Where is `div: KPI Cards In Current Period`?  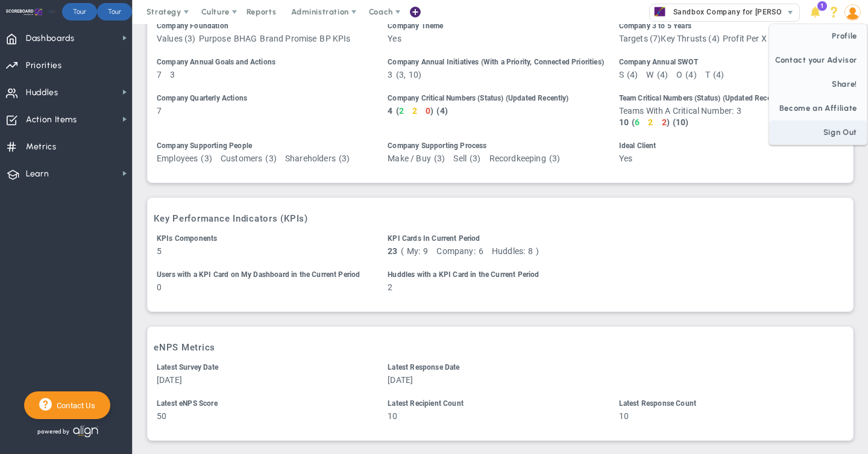 div: KPI Cards In Current Period is located at coordinates (500, 239).